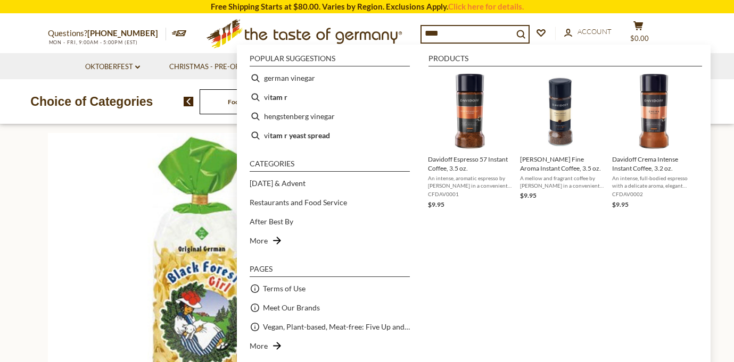  I want to click on li: Products, so click(565, 61).